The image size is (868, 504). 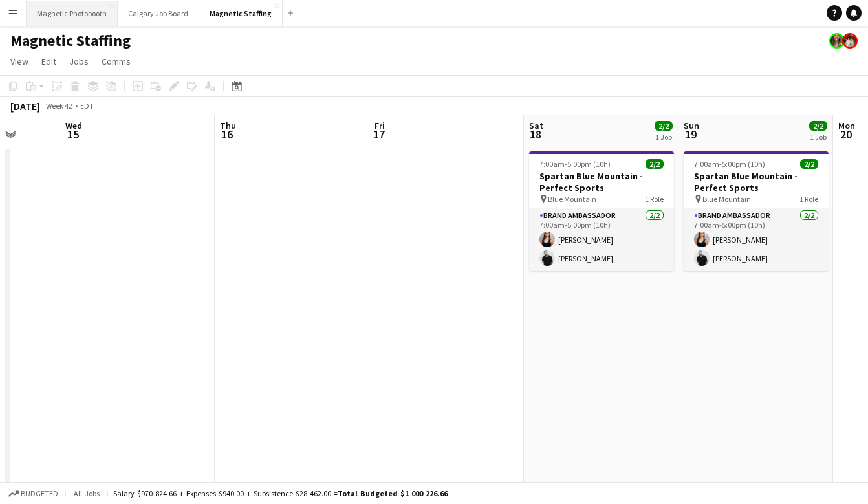 I want to click on span: Jobs, so click(x=79, y=61).